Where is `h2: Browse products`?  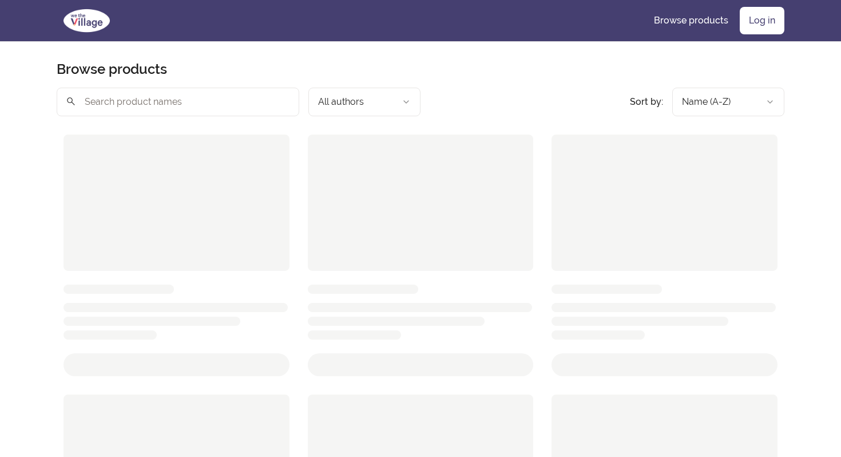 h2: Browse products is located at coordinates (112, 69).